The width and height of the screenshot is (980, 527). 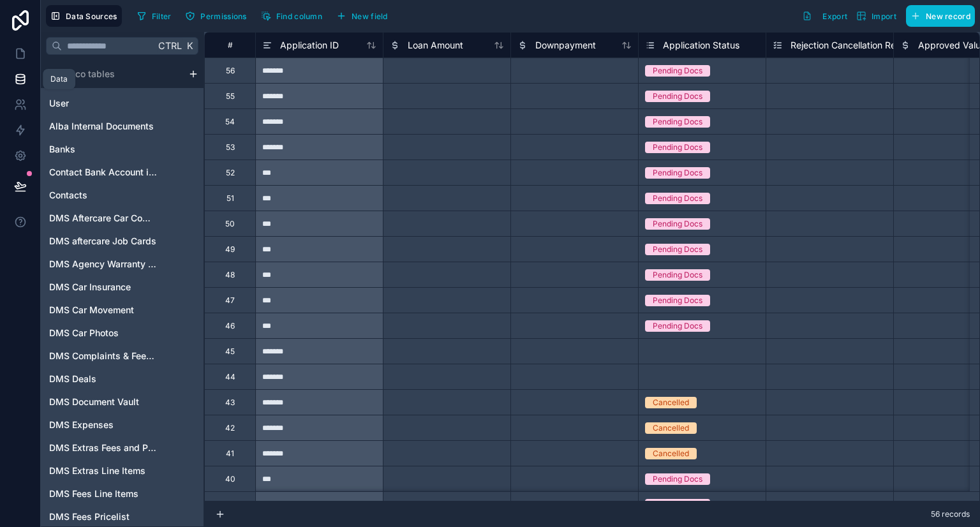 I want to click on div: 55, so click(x=230, y=97).